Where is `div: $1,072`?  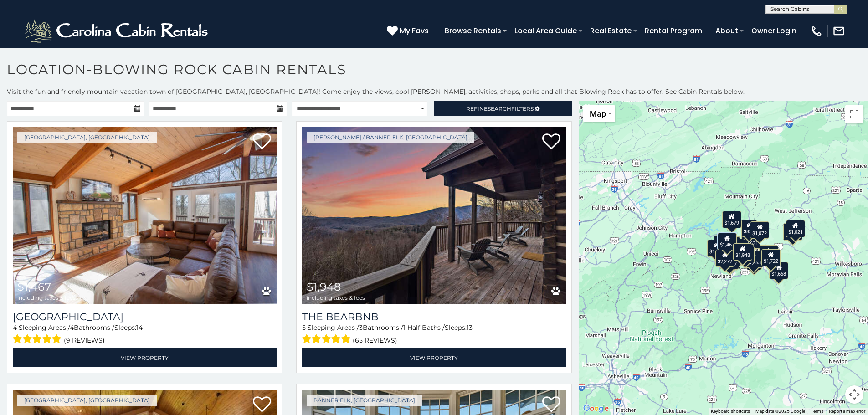
div: $1,072 is located at coordinates (760, 230).